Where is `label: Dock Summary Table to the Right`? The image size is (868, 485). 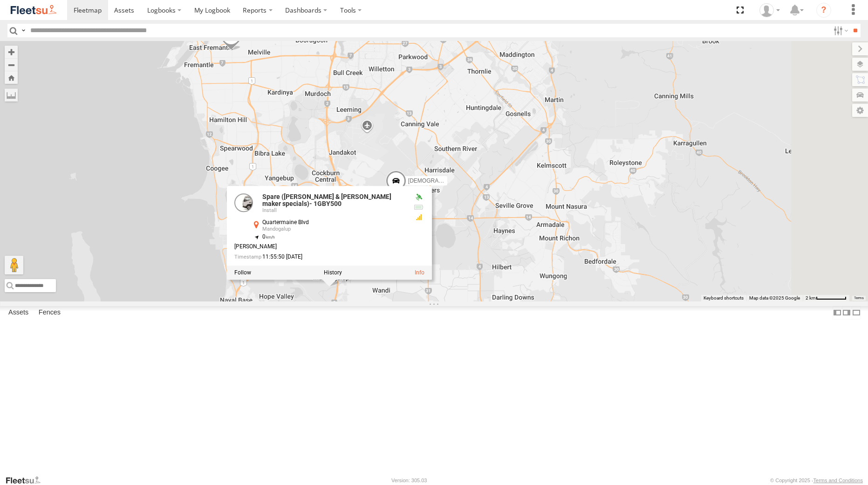
label: Dock Summary Table to the Right is located at coordinates (847, 313).